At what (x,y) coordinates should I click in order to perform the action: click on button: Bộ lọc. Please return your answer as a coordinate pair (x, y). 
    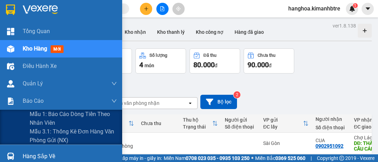
    Looking at the image, I should click on (219, 102).